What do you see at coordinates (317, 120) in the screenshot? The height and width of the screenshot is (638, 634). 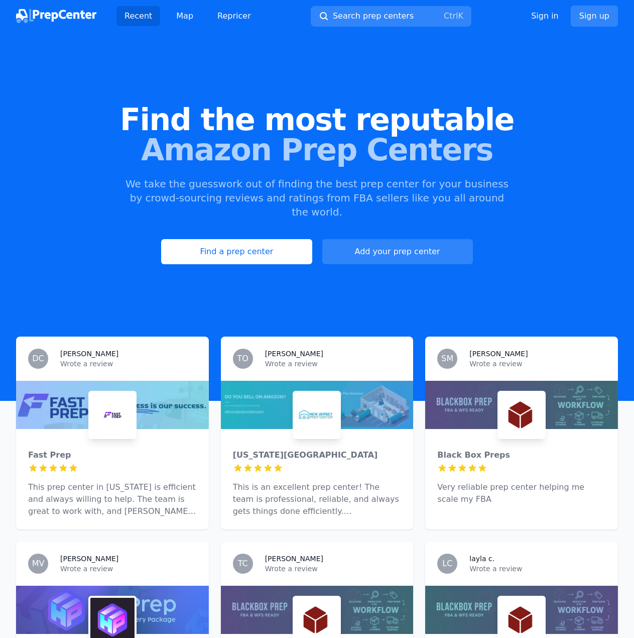 I see `span: Find the most reputable` at bounding box center [317, 120].